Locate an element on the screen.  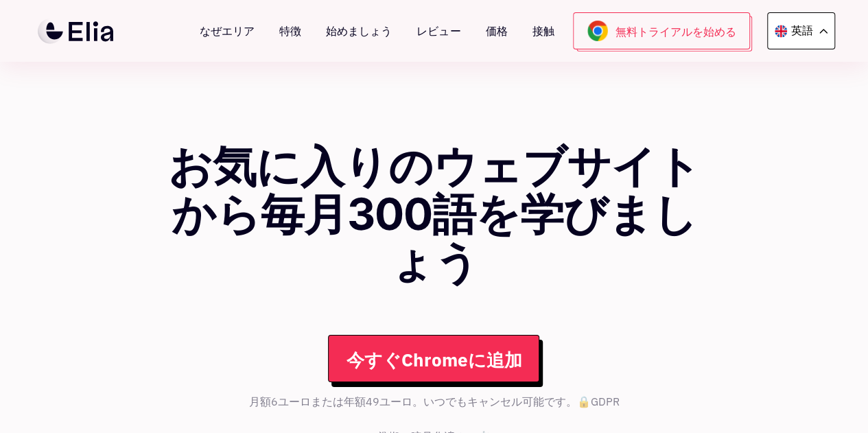
a: レビュー is located at coordinates (439, 31).